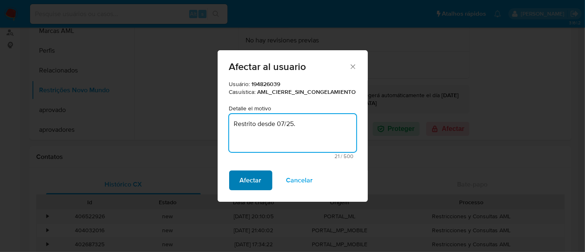 This screenshot has height=252, width=585. What do you see at coordinates (353, 66) in the screenshot?
I see `button: Fechar` at bounding box center [353, 66].